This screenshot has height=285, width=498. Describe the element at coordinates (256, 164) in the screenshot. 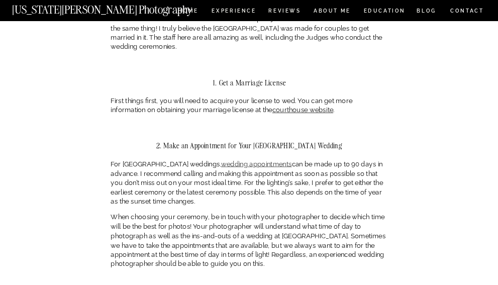

I see `a: wedding appointments` at that location.